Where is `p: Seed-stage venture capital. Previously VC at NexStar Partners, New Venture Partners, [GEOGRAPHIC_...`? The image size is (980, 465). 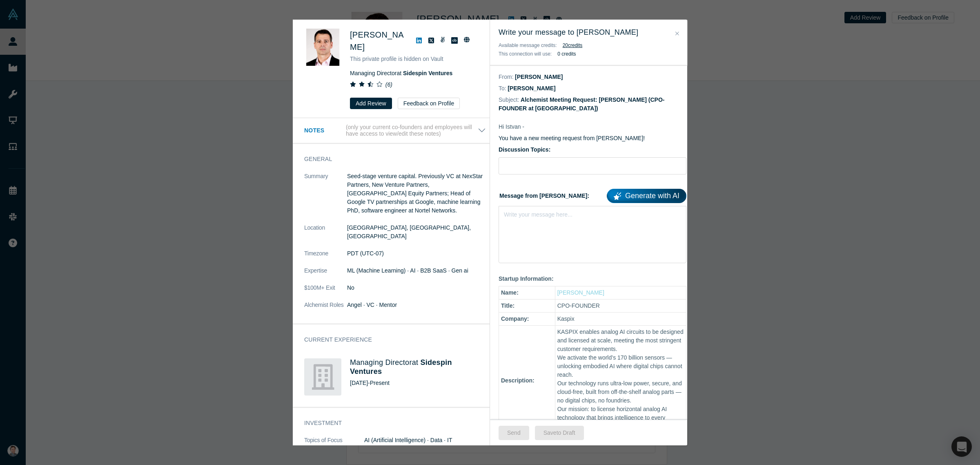
p: Seed-stage venture capital. Previously VC at NexStar Partners, New Venture Partners, [GEOGRAPHIC_... is located at coordinates (416, 193).